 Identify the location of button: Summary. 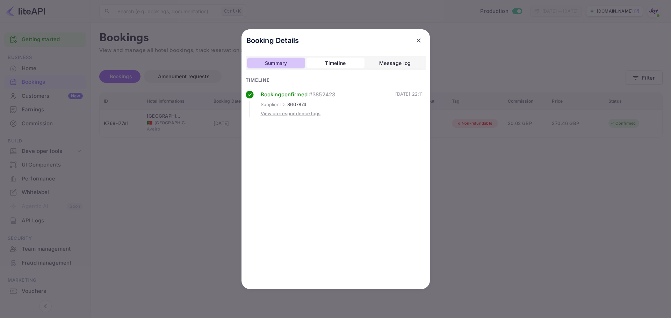
(276, 63).